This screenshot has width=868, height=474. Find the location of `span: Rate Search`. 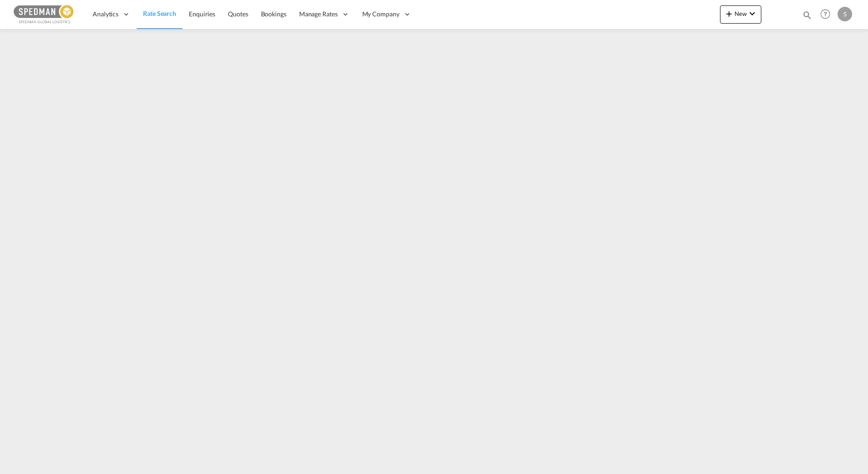

span: Rate Search is located at coordinates (159, 13).